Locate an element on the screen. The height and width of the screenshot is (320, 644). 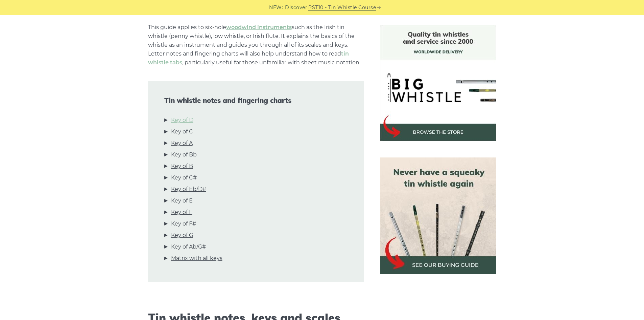
img: tin whistle buying guide is located at coordinates (438, 216).